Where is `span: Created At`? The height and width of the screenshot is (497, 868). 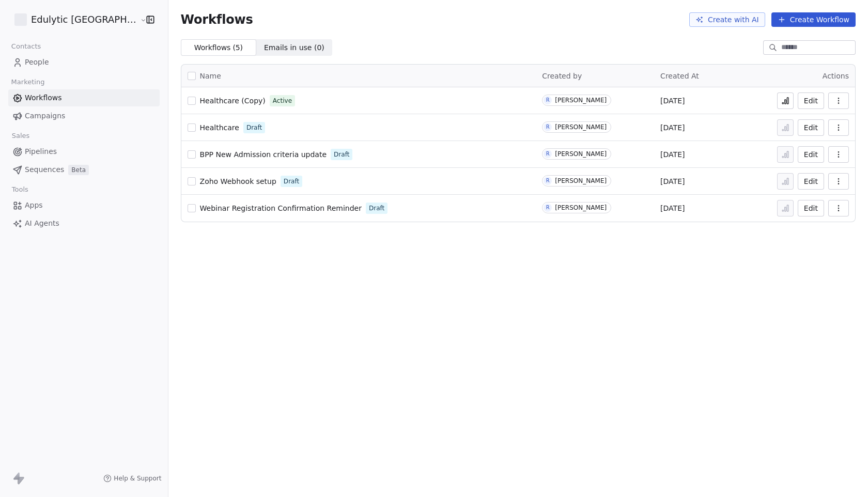 span: Created At is located at coordinates (680, 76).